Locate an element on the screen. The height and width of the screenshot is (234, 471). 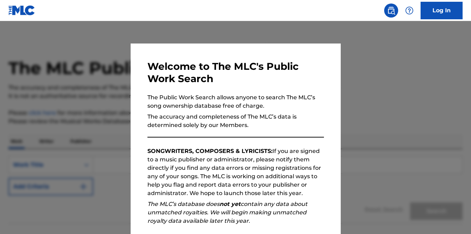
img: help is located at coordinates (409, 11).